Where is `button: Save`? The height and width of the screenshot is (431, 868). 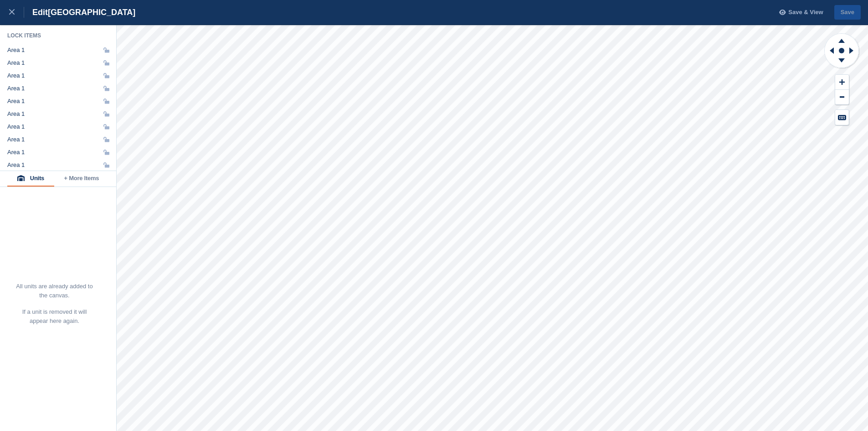
button: Save is located at coordinates (847, 12).